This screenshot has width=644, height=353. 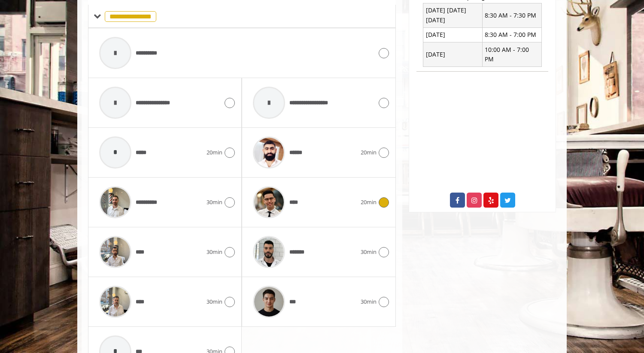 I want to click on td: 8:30 AM - 7:30 PM, so click(x=512, y=15).